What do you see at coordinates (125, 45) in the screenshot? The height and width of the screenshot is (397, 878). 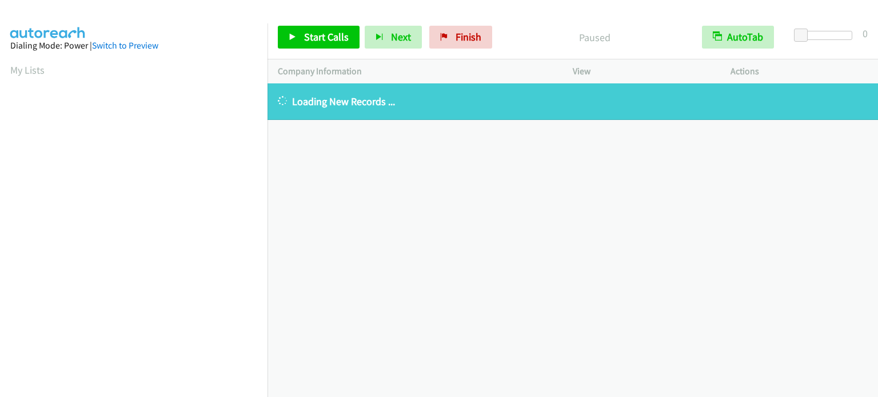 I see `a: Switch to Preview` at bounding box center [125, 45].